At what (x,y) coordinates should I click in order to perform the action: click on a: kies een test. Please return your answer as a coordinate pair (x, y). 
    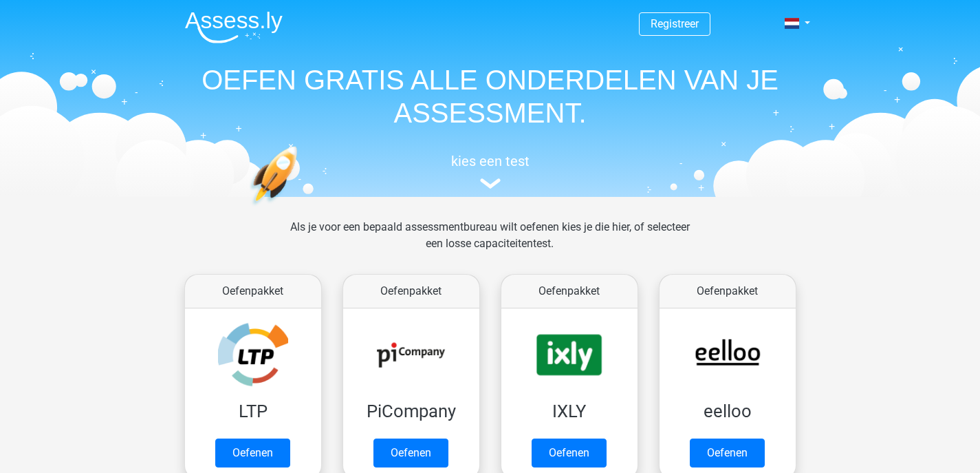
    Looking at the image, I should click on (490, 170).